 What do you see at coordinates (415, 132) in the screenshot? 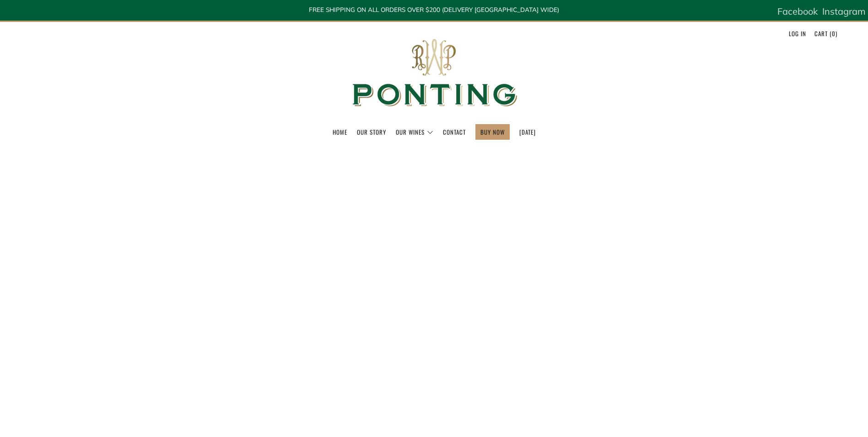
I see `a: Our Wines` at bounding box center [415, 132].